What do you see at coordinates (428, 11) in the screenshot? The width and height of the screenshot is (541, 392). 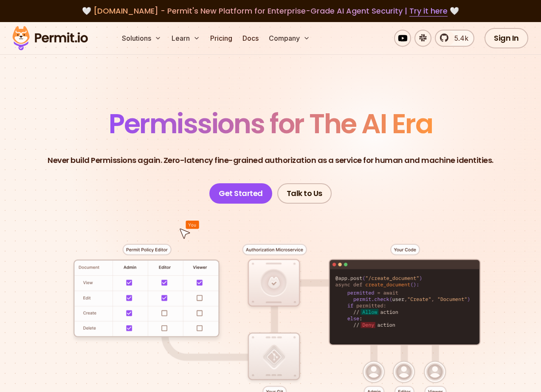 I see `a: Try it here` at bounding box center [428, 11].